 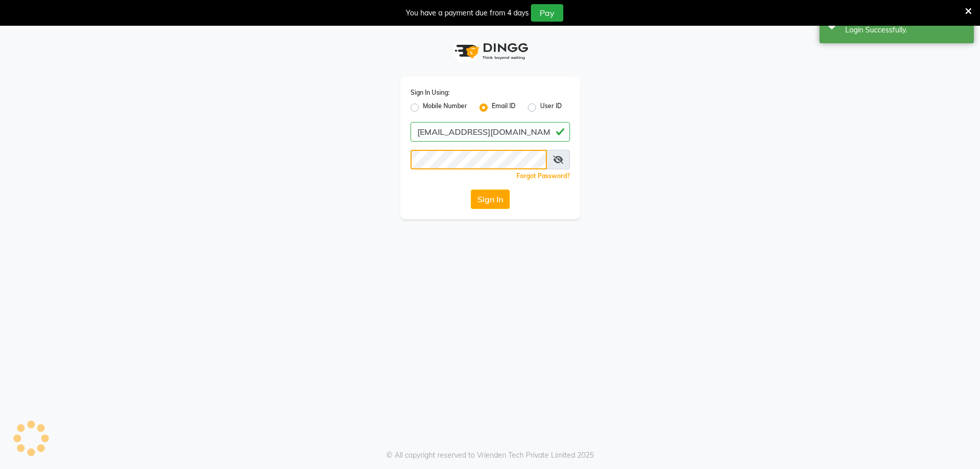 What do you see at coordinates (490, 51) in the screenshot?
I see `img: logo1.svg` at bounding box center [490, 51].